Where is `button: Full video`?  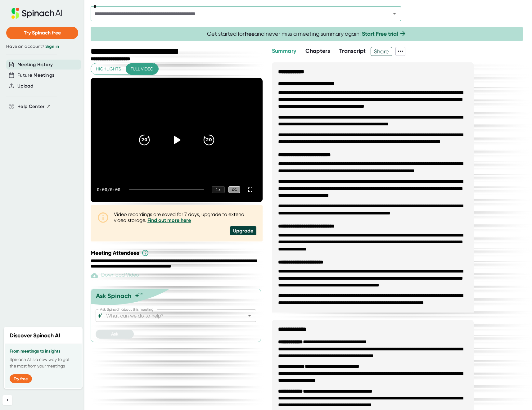
button: Full video is located at coordinates (142, 69).